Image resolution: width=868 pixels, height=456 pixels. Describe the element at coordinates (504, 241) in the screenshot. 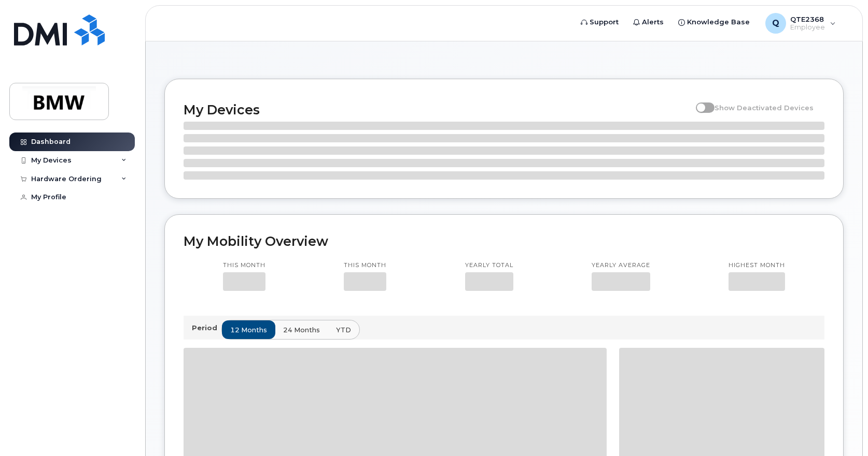

I see `h2: My Mobility Overview` at that location.